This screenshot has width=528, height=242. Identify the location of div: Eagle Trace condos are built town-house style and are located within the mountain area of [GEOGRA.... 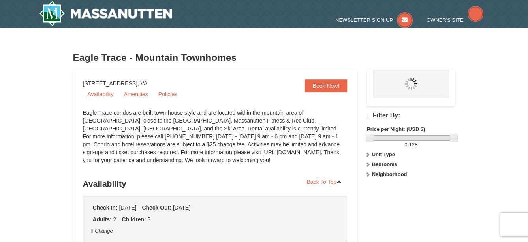
(215, 140).